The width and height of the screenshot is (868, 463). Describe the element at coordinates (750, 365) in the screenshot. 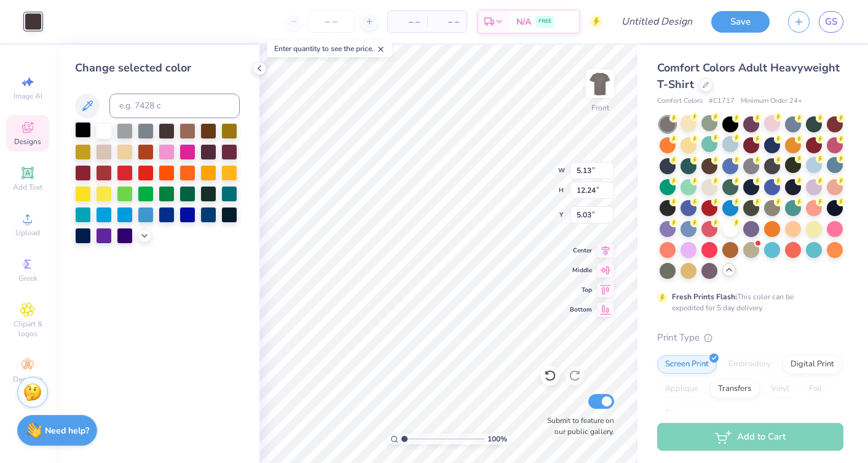

I see `div: Embroidery` at that location.